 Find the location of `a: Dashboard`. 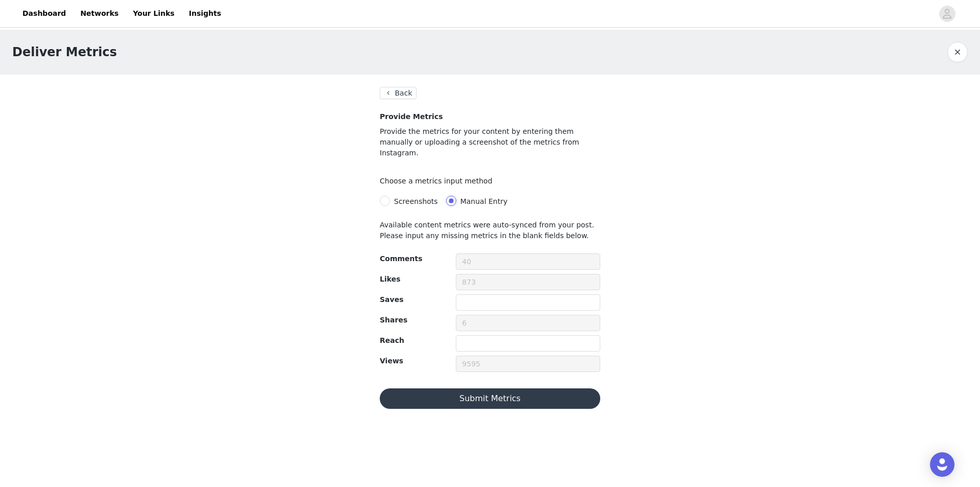

a: Dashboard is located at coordinates (44, 13).